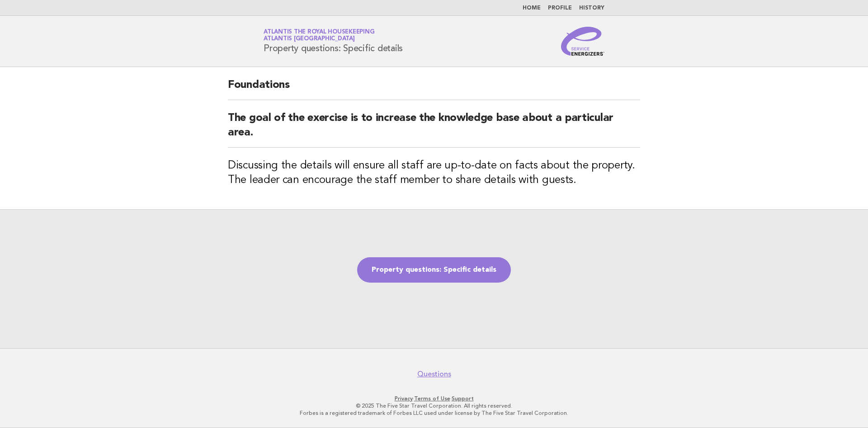  I want to click on h2: The goal of the exercise is to increase the knowledge base about a particular area., so click(434, 129).